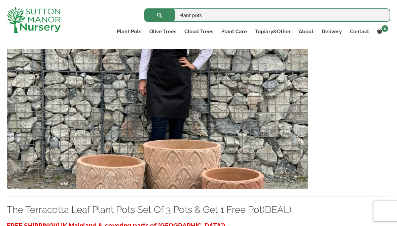 The height and width of the screenshot is (226, 397). What do you see at coordinates (385, 29) in the screenshot?
I see `span: 0` at bounding box center [385, 29].